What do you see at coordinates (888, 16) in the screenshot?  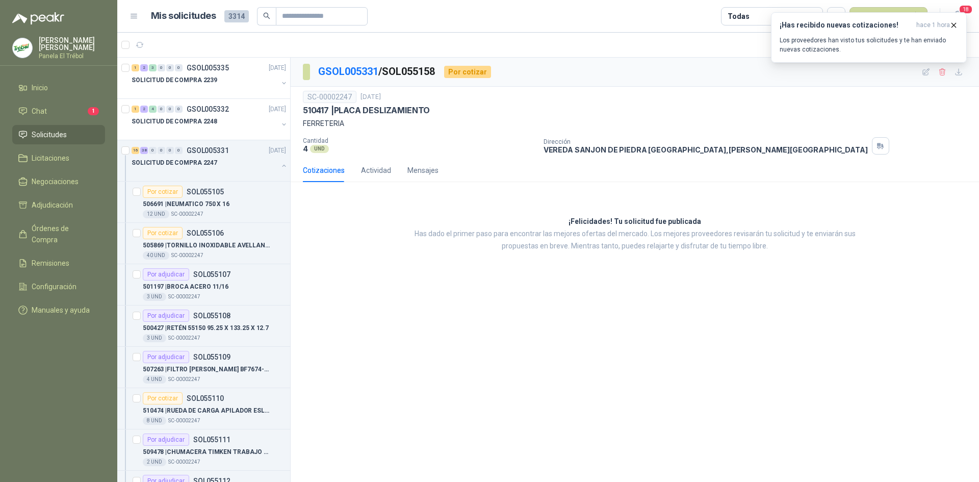 I see `button: Nueva solicitud` at bounding box center [888, 16].